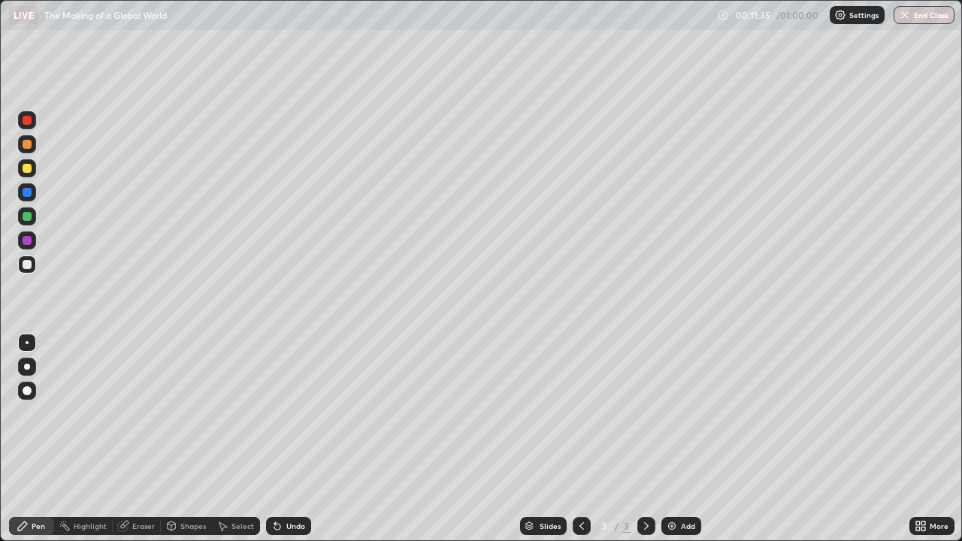 The height and width of the screenshot is (541, 962). What do you see at coordinates (905, 15) in the screenshot?
I see `img: end-class-cross` at bounding box center [905, 15].